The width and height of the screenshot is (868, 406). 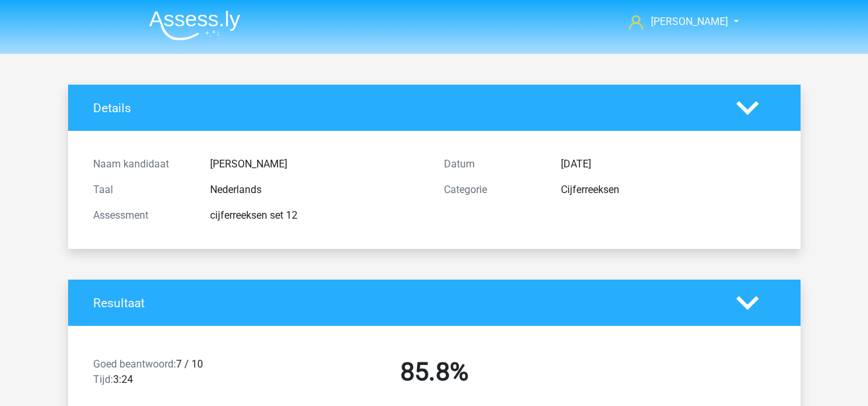 What do you see at coordinates (142, 190) in the screenshot?
I see `div: Taal` at bounding box center [142, 190].